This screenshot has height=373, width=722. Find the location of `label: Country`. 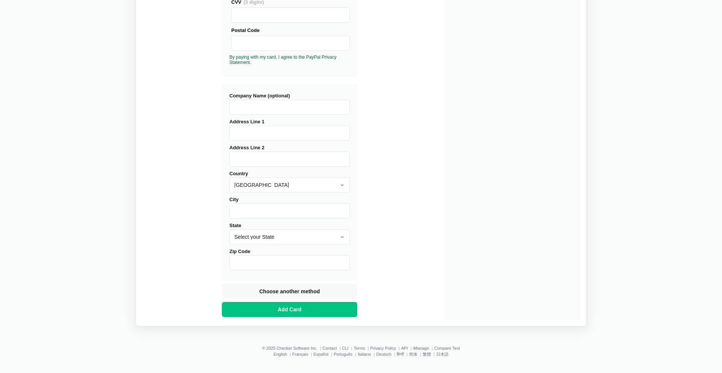

label: Country is located at coordinates (290, 182).